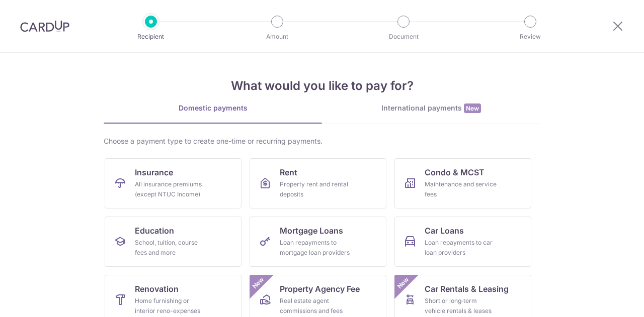 The image size is (644, 317). I want to click on div: International payments, so click(432, 108).